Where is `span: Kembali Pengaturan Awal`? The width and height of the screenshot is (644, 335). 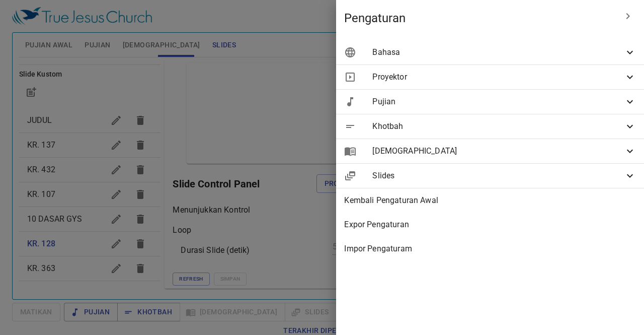 span: Kembali Pengaturan Awal is located at coordinates (490, 200).